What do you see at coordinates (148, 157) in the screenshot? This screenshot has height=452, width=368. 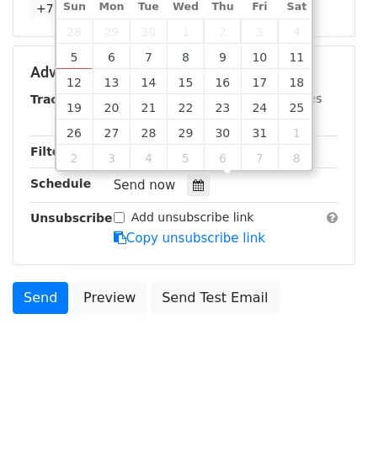 I see `span: November 4, 2025` at bounding box center [148, 157].